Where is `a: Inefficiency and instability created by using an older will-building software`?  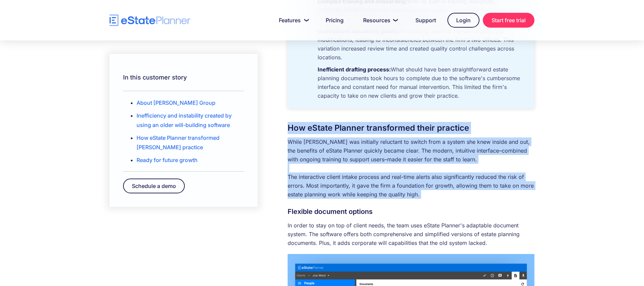 a: Inefficiency and instability created by using an older will-building software is located at coordinates (184, 120).